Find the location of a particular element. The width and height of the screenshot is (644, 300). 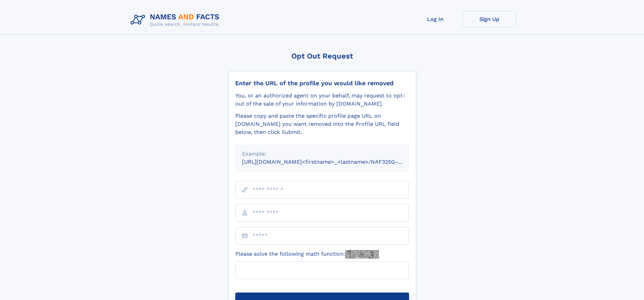

div: You, or an authorized agent on your behalf, may request to opt-out of the sale of your informatio... is located at coordinates (322, 100).